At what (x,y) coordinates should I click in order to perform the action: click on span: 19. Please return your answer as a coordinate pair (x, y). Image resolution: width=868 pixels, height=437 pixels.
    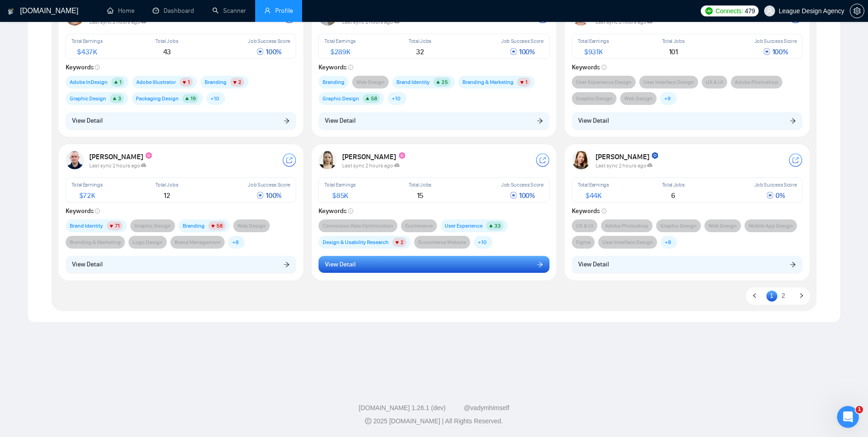
    Looking at the image, I should click on (193, 99).